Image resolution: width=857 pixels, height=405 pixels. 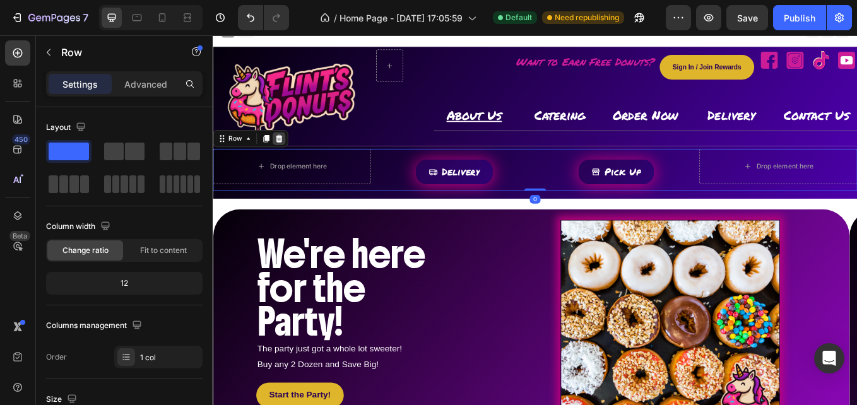 What do you see at coordinates (150, 258) in the screenshot?
I see `span: We're here` at bounding box center [150, 258].